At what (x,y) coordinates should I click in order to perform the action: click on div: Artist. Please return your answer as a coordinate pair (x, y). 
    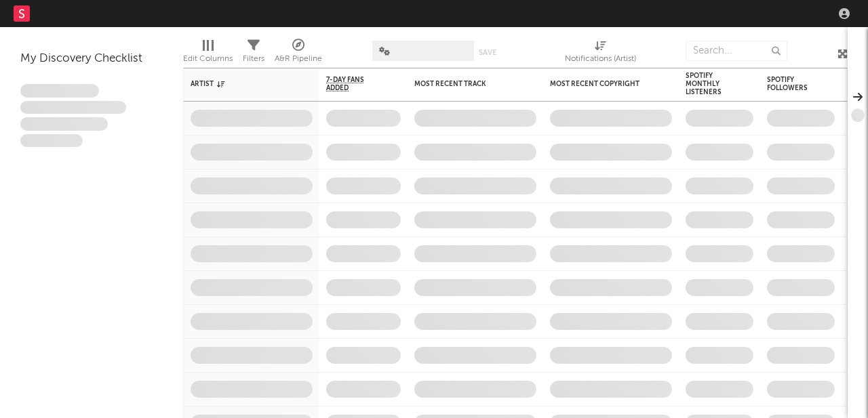
    Looking at the image, I should click on (242, 84).